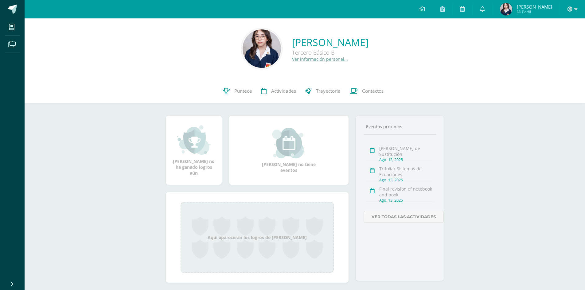 This screenshot has width=585, height=290. I want to click on span: Trayectoria, so click(329, 91).